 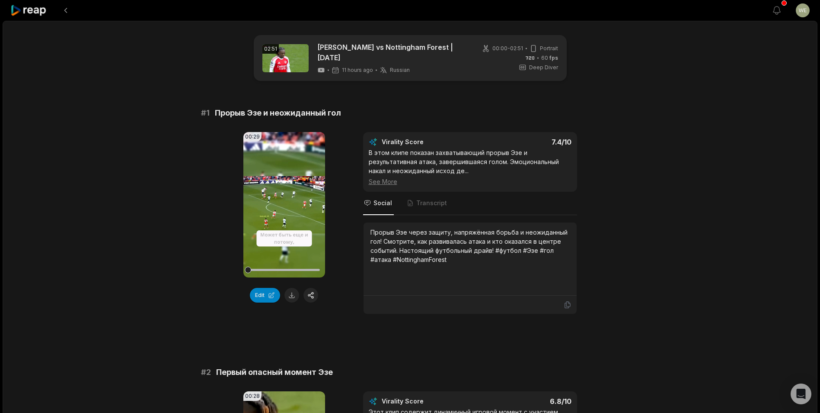 What do you see at coordinates (508, 48) in the screenshot?
I see `span: 00:00 - 02:51` at bounding box center [508, 48].